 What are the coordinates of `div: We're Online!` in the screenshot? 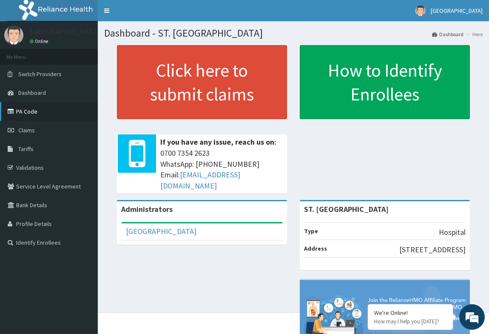 It's located at (410, 312).